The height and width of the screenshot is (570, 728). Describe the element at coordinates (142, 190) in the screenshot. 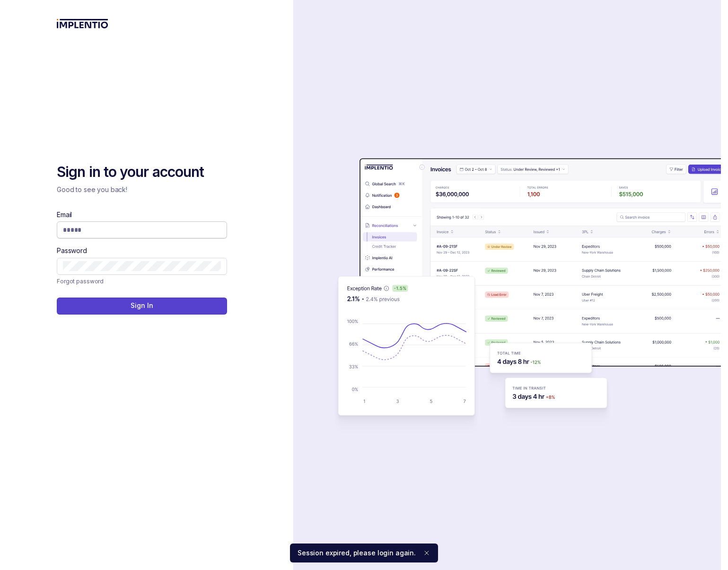

I see `p: Good to see you back!` at that location.